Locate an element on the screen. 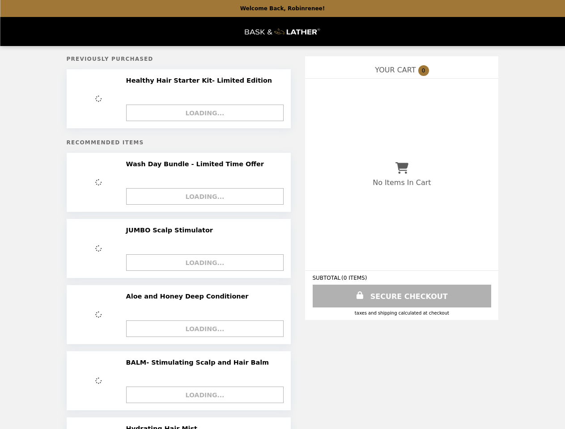  h5: Previously Purchased is located at coordinates (179, 59).